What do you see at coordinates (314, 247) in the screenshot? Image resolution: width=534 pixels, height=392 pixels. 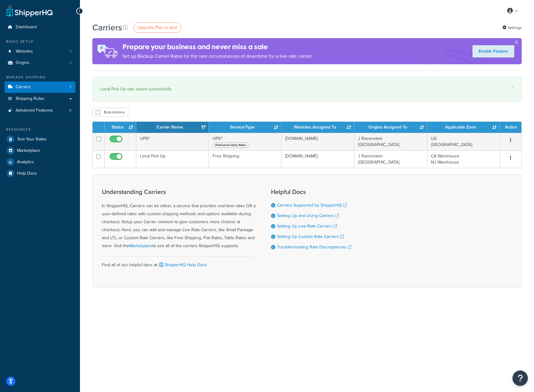 I see `a: Troubleshooting Rate Discrepancies` at bounding box center [314, 247].